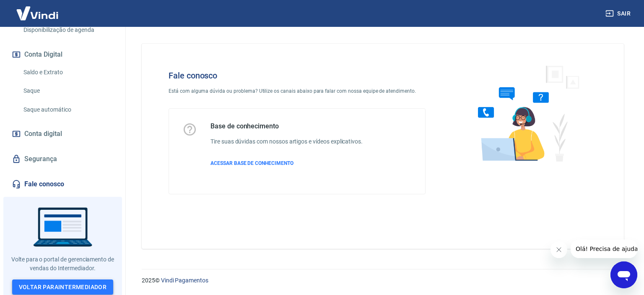 This screenshot has width=644, height=295. I want to click on button: Sair, so click(618, 13).